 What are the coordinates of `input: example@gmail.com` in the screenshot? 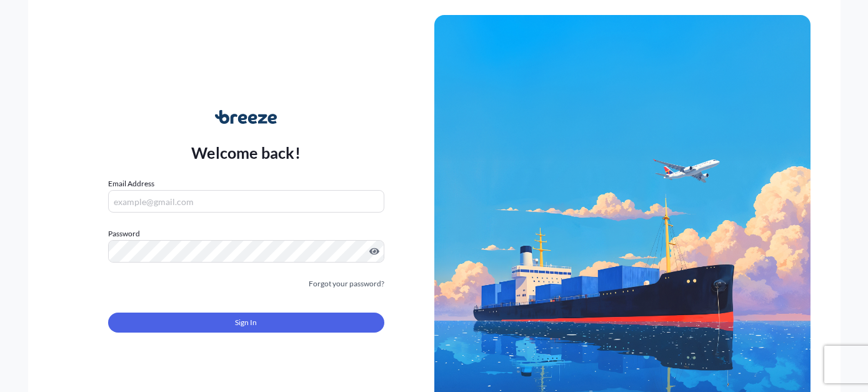 It's located at (246, 202).